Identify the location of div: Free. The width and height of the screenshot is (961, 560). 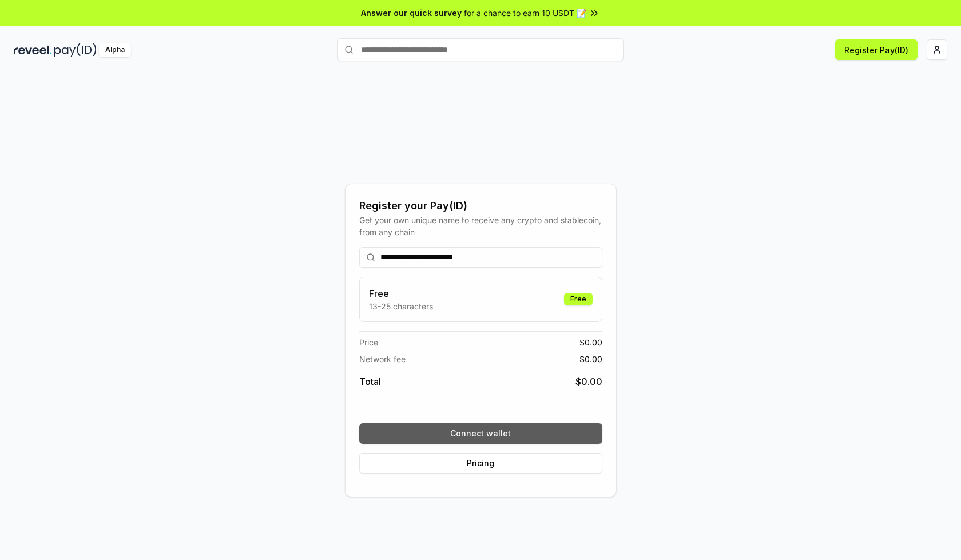
(578, 299).